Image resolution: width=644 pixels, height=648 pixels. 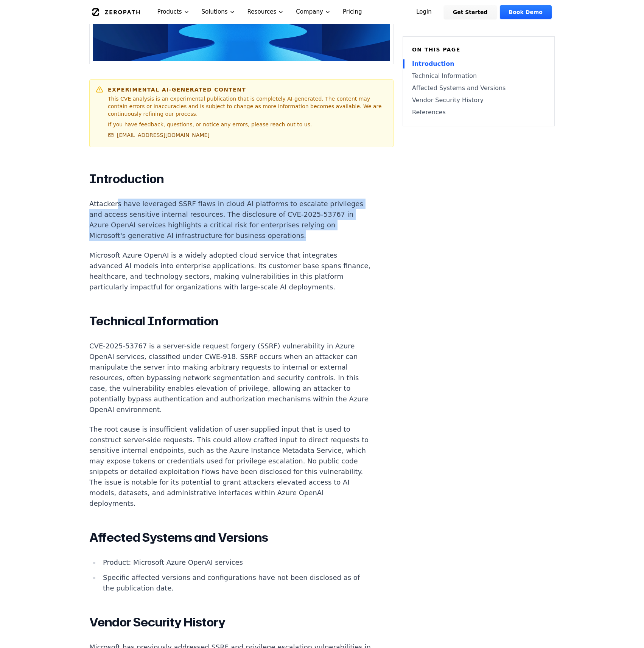 I want to click on a: Book Demo, so click(x=526, y=12).